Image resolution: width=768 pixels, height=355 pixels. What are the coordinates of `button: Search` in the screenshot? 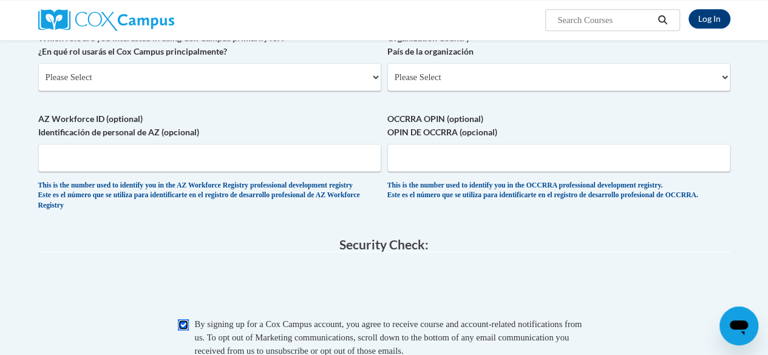 It's located at (662, 20).